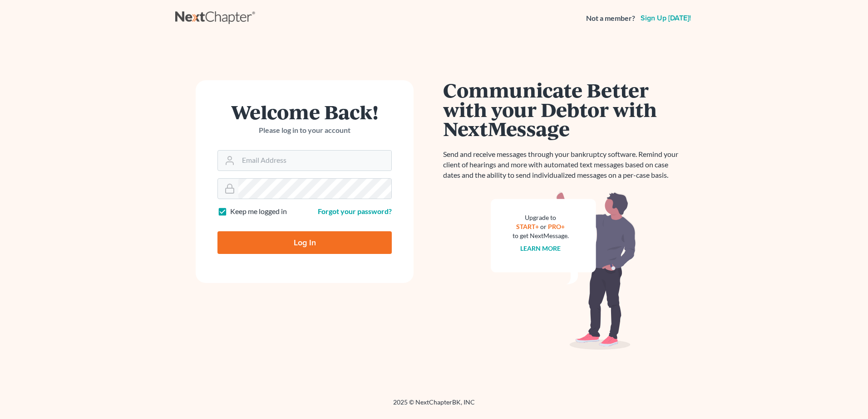  Describe the element at coordinates (305, 243) in the screenshot. I see `input: Log In` at that location.